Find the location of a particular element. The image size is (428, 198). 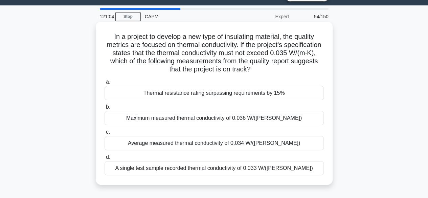

span: c. is located at coordinates (108, 132).